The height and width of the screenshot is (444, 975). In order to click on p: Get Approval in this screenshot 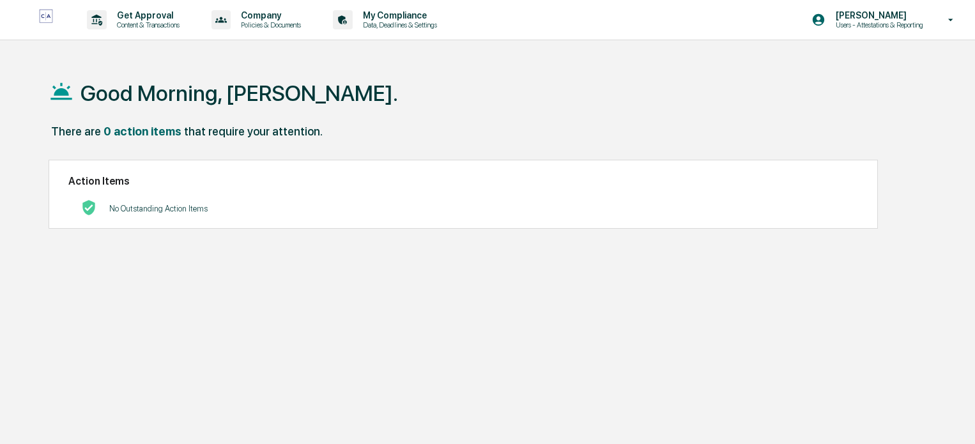, I will do `click(146, 15)`.